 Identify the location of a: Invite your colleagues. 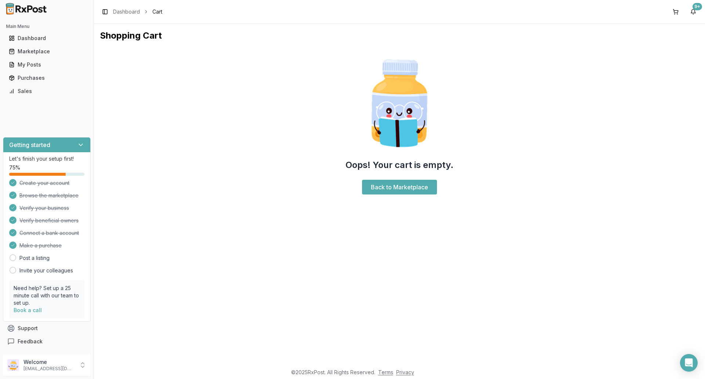
(46, 270).